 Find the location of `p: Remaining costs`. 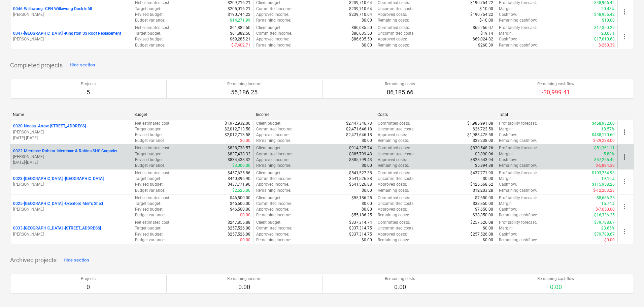

p: Remaining costs is located at coordinates (400, 84).